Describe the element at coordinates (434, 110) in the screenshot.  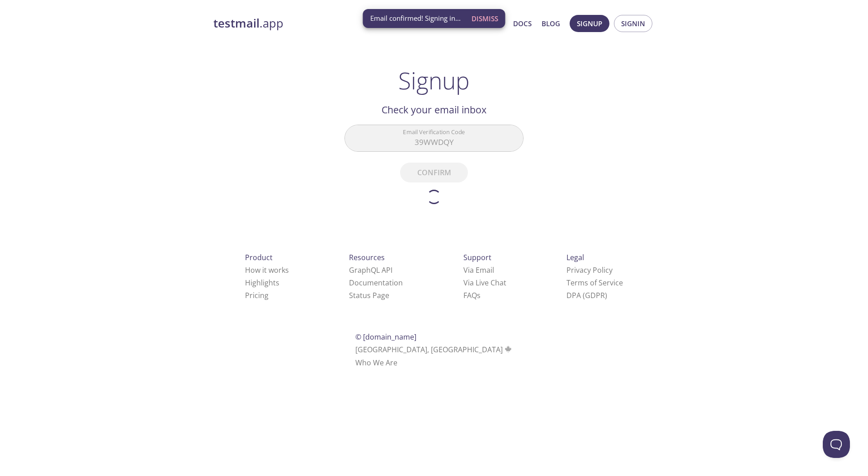
I see `h2: Check your email inbox` at that location.